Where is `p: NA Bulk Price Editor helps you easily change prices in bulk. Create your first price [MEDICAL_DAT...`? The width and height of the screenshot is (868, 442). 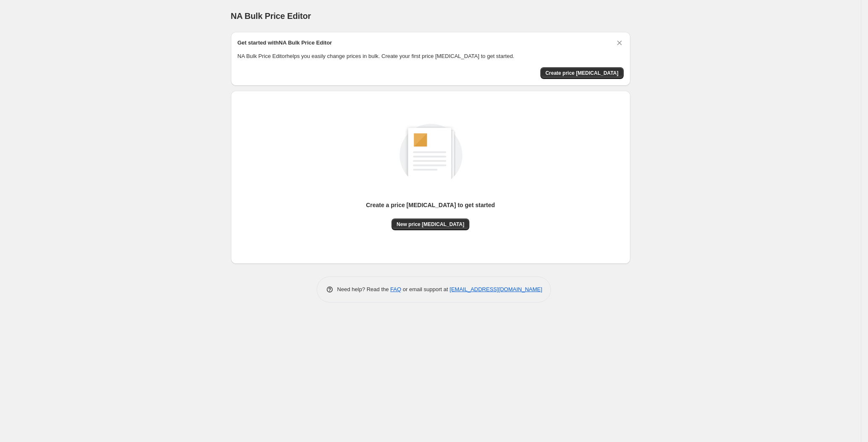 p: NA Bulk Price Editor helps you easily change prices in bulk. Create your first price [MEDICAL_DAT... is located at coordinates (430, 56).